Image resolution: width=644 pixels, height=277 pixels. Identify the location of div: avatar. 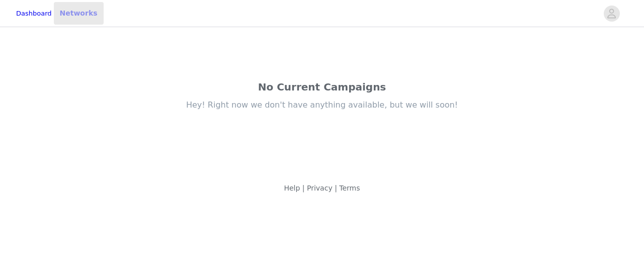
(612, 14).